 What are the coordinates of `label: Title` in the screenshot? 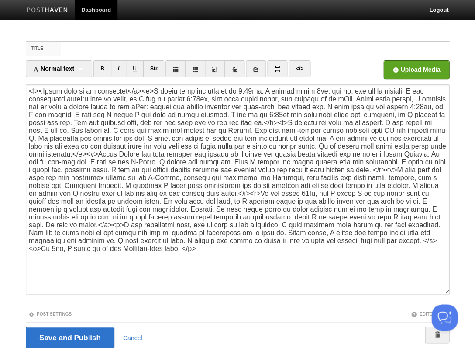 It's located at (43, 49).